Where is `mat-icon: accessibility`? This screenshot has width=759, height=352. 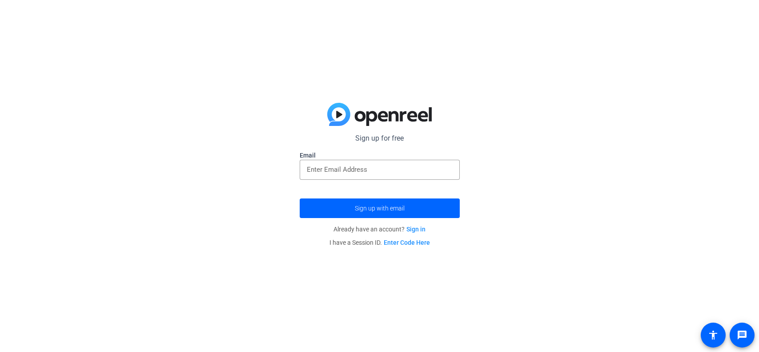 mat-icon: accessibility is located at coordinates (713, 335).